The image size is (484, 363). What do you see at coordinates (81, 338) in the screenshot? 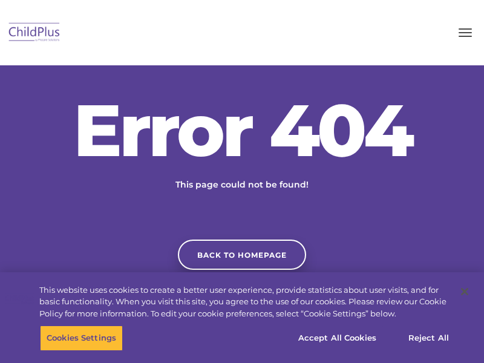
I see `button: Cookies Settings` at bounding box center [81, 338].